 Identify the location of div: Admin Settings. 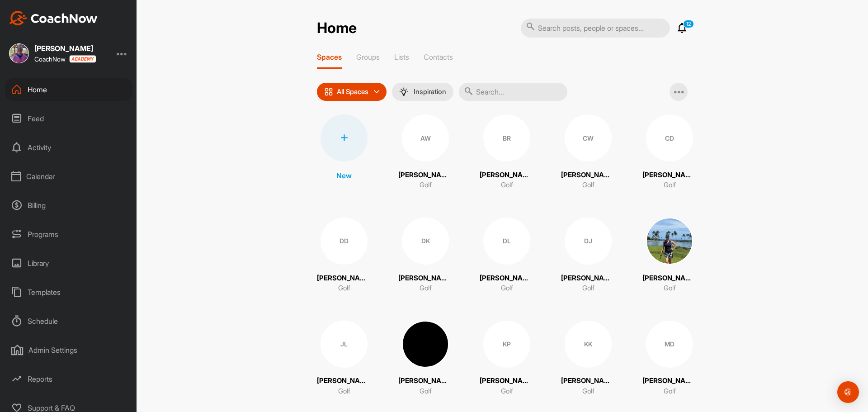
(68, 350).